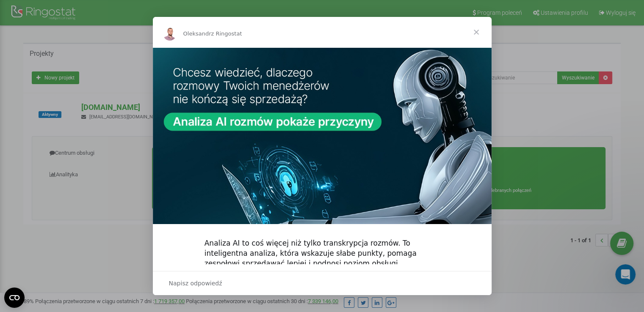  What do you see at coordinates (322, 283) in the screenshot?
I see `div: Otwórz rozmowę i odpowiedz` at bounding box center [322, 283].